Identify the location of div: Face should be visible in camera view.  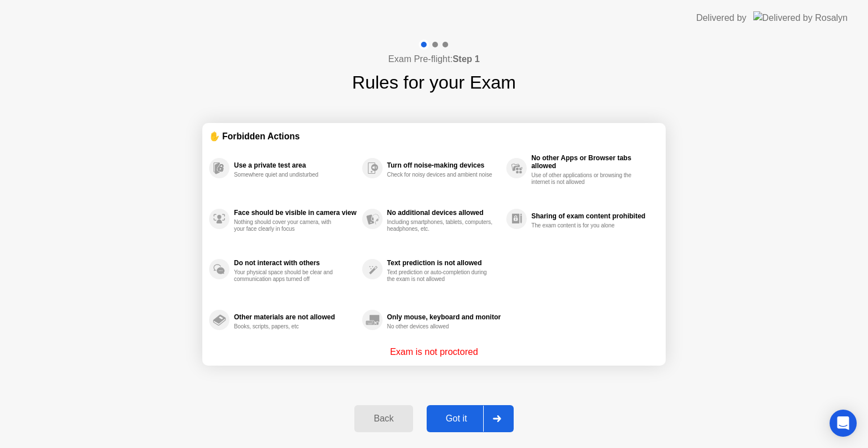
(295, 213).